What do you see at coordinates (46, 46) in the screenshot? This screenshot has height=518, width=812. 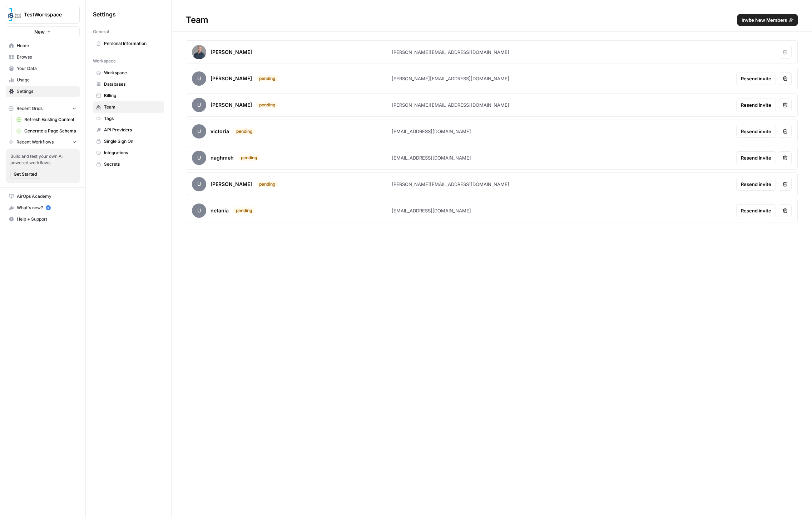 I see `span: Home` at bounding box center [46, 46].